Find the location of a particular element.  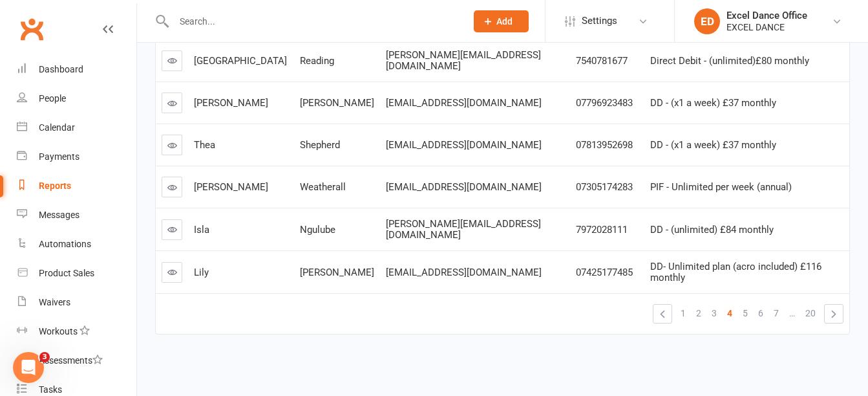

a: Clubworx is located at coordinates (32, 29).